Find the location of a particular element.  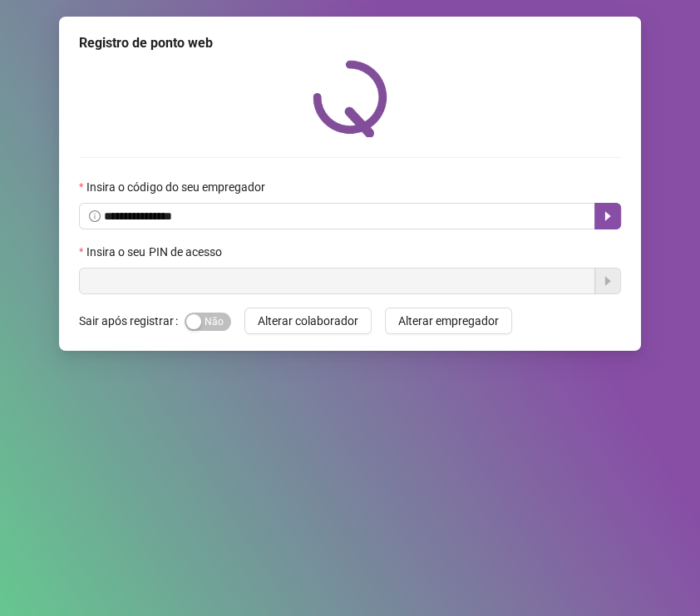

img: QRPoint is located at coordinates (350, 98).